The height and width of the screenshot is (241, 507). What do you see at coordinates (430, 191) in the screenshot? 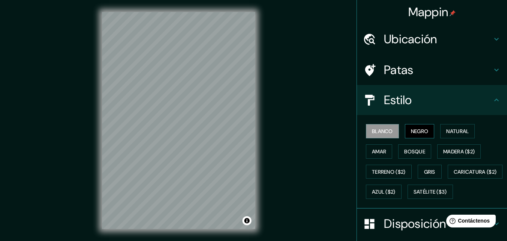
I see `button: Satélite ($3)` at bounding box center [430, 191].